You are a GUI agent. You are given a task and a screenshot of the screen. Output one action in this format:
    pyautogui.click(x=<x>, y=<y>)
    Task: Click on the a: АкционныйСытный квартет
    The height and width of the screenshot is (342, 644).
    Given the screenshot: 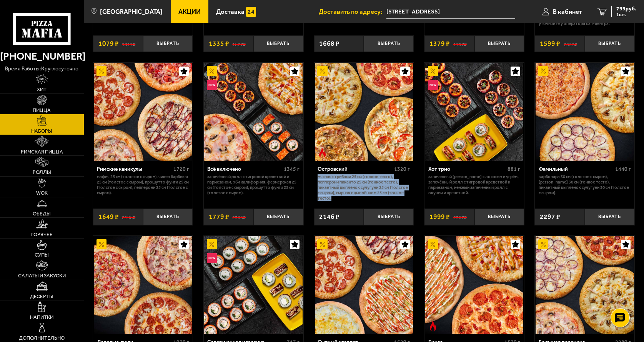 What is the action you would take?
    pyautogui.click(x=364, y=285)
    